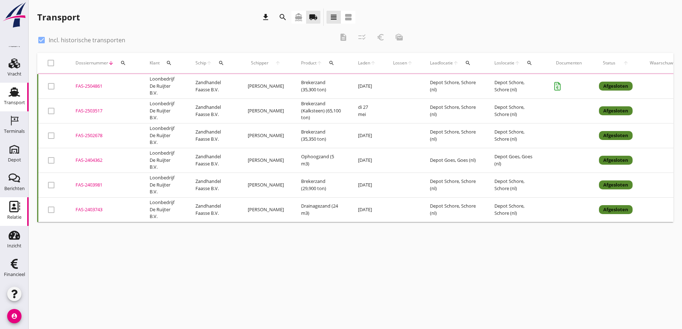 This screenshot has height=329, width=682. What do you see at coordinates (504, 63) in the screenshot?
I see `span: Loslocatie` at bounding box center [504, 63].